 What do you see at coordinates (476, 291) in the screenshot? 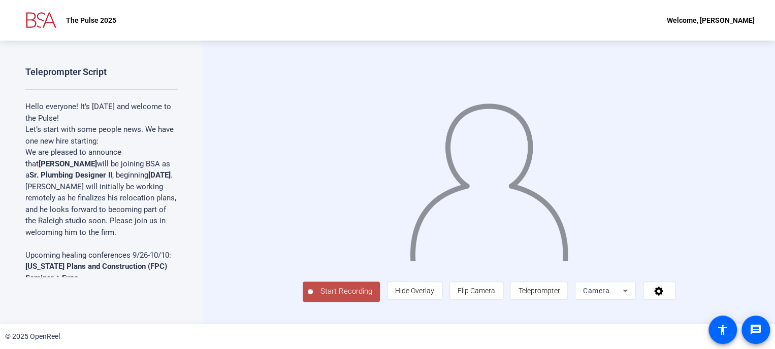
I see `button: Flip Camera` at bounding box center [476, 291].